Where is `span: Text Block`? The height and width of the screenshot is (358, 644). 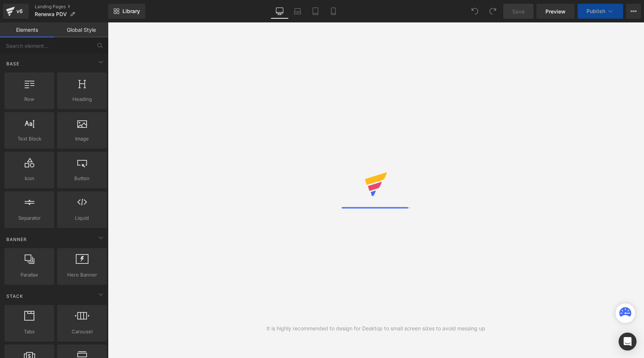 span: Text Block is located at coordinates (29, 139).